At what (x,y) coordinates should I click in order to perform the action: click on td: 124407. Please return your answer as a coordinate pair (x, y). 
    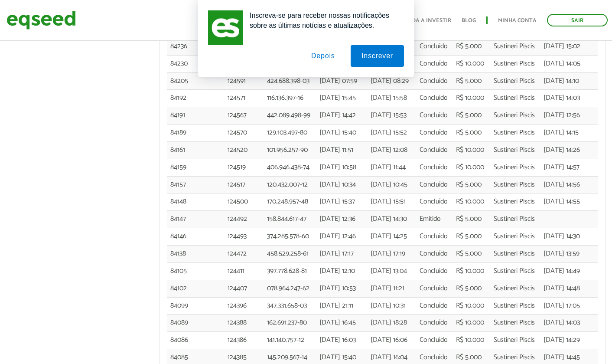
    Looking at the image, I should click on (243, 288).